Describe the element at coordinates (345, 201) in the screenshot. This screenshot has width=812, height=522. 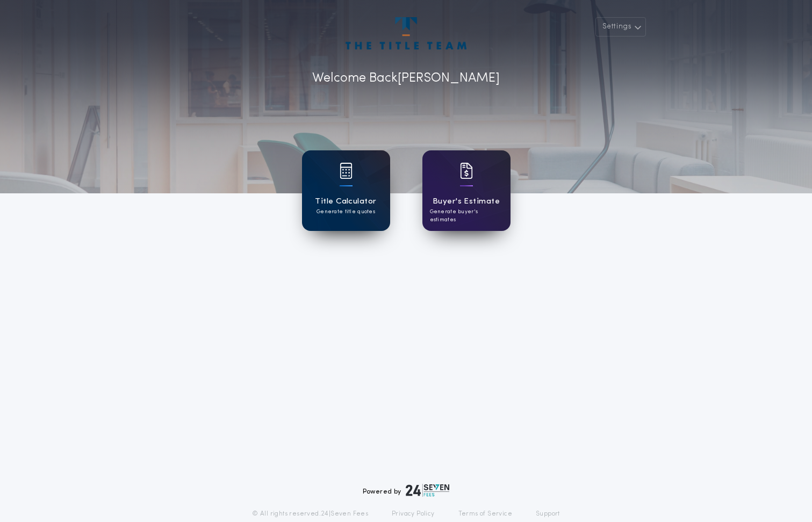
I see `h1: Title Calculator` at that location.